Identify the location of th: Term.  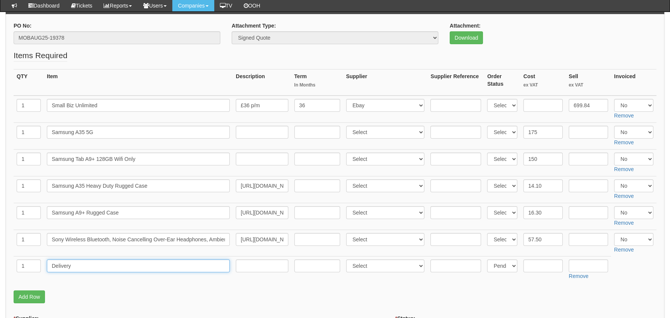
(317, 82).